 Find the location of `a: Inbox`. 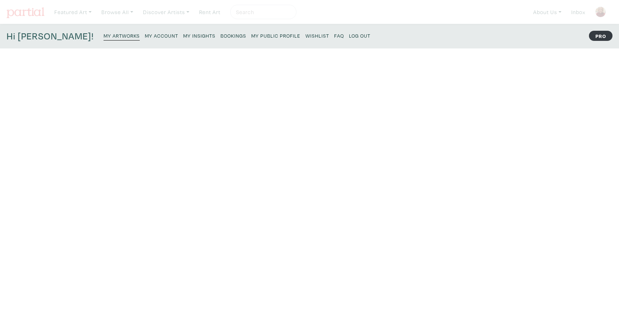

a: Inbox is located at coordinates (578, 12).